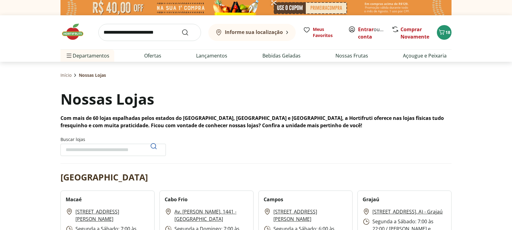 This screenshot has height=230, width=512. What do you see at coordinates (212, 56) in the screenshot?
I see `a: Lançamentos` at bounding box center [212, 56].